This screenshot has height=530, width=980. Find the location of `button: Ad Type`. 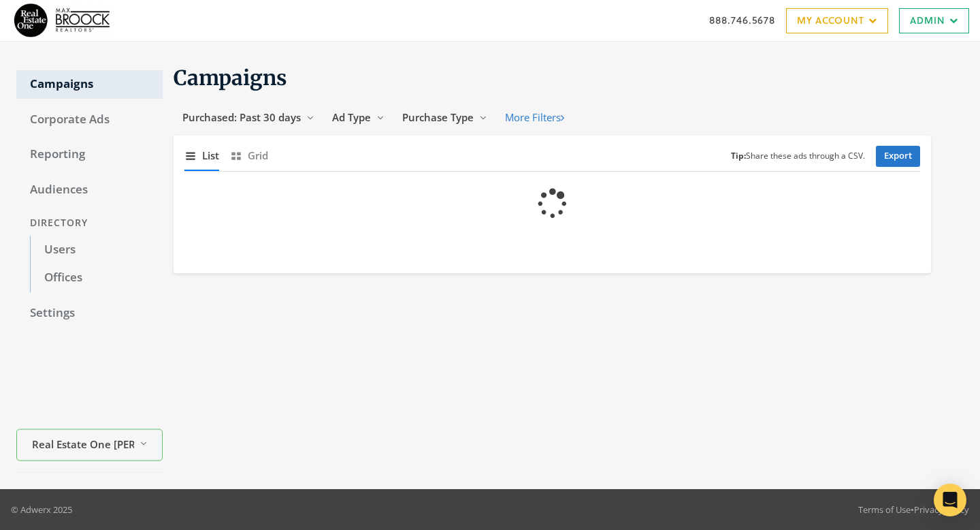

button: Ad Type is located at coordinates (358, 117).